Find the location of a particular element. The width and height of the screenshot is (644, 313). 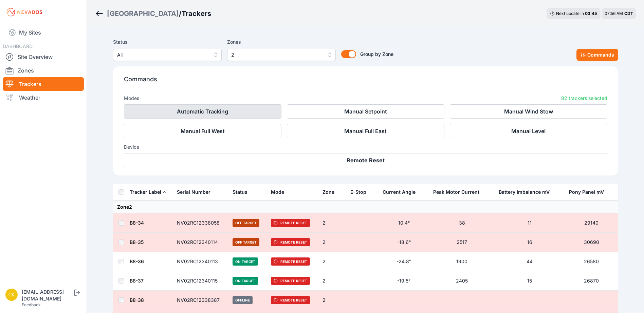

button: Remote Reset is located at coordinates (366, 160).